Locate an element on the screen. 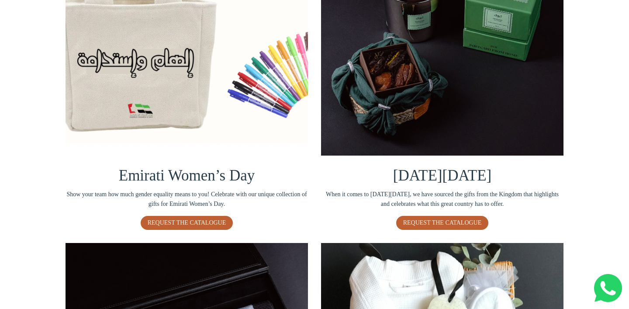 The image size is (629, 309). span: Number of gifts is located at coordinates (269, 76).